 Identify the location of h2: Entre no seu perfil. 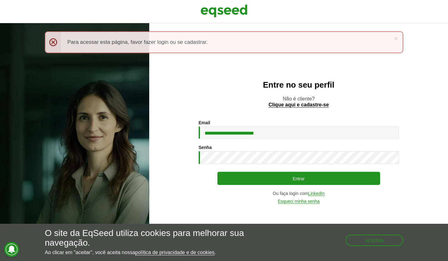
(298, 85).